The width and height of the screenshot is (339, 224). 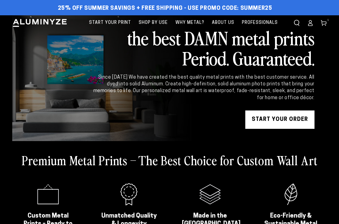 I want to click on a: Why Metal?, so click(x=190, y=23).